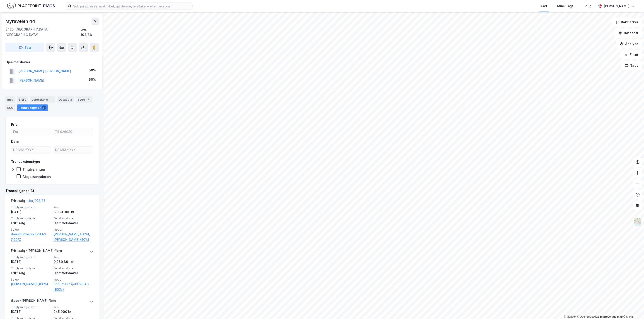  I want to click on div: Mine Tags, so click(565, 6).